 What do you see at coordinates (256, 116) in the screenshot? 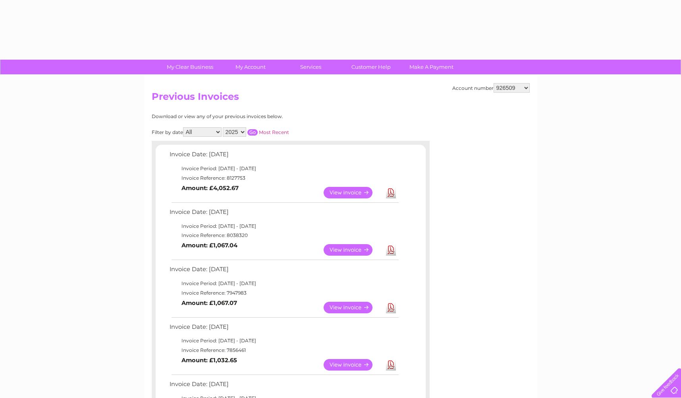
I see `div: Download or view any of your previous invoices below.` at bounding box center [256, 116].